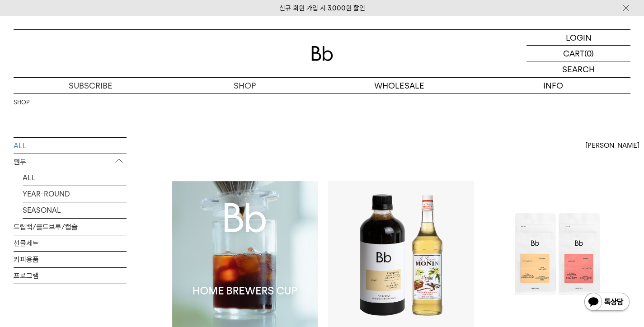 Image resolution: width=644 pixels, height=327 pixels. Describe the element at coordinates (70, 243) in the screenshot. I see `a: 선물세트` at that location.